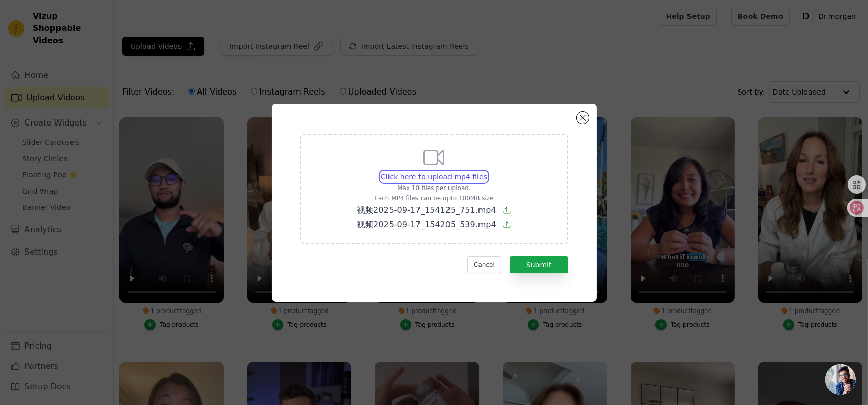  Describe the element at coordinates (583, 118) in the screenshot. I see `button: Close modal` at that location.